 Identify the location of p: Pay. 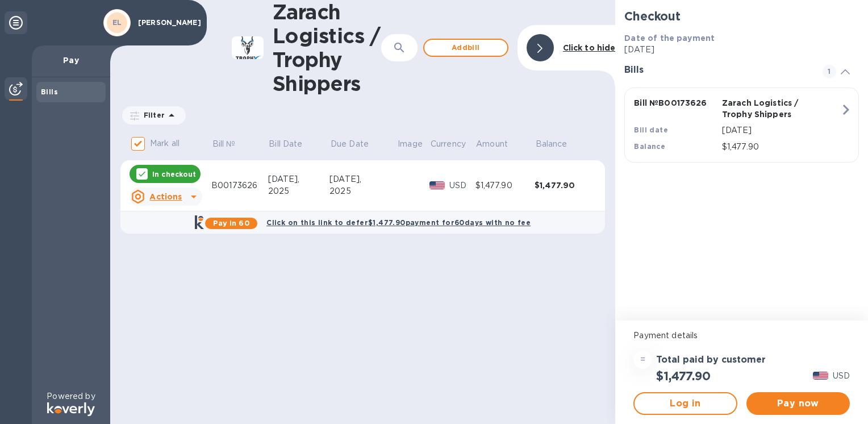
(71, 60).